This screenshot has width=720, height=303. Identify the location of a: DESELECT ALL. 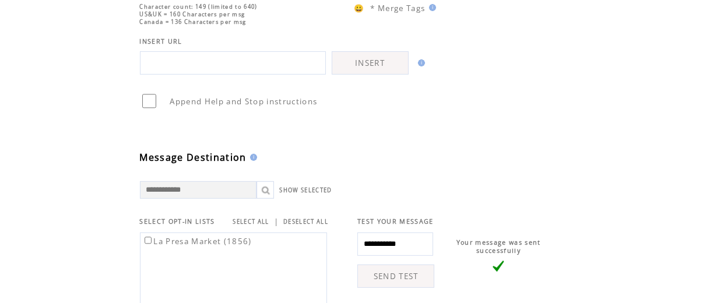
(305, 221).